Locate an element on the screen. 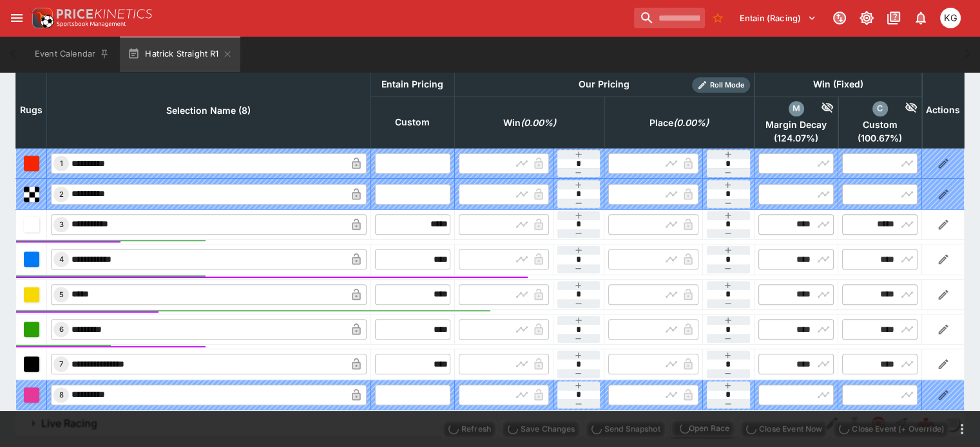  span: ( 100.67 %) is located at coordinates (879, 138).